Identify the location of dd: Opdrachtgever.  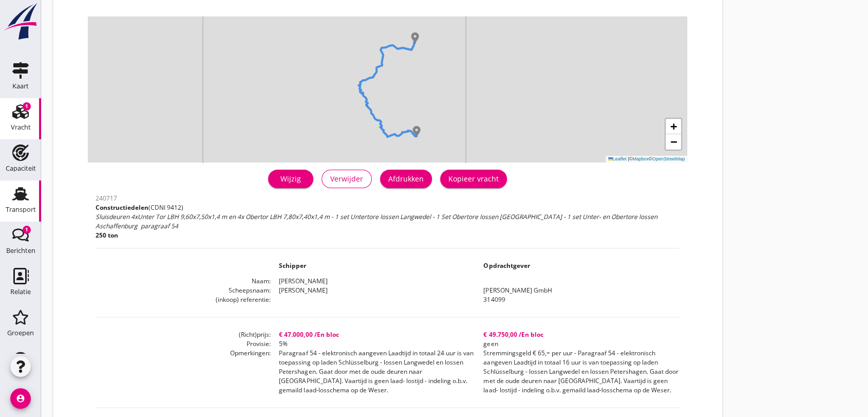
(577, 266).